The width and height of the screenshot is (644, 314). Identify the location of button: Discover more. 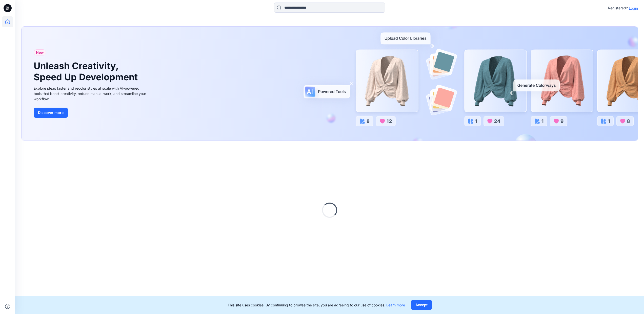
(51, 113).